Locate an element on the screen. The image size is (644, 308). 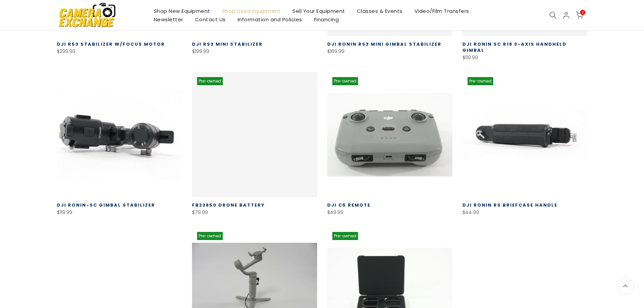
a: Newsletter is located at coordinates (168, 19).